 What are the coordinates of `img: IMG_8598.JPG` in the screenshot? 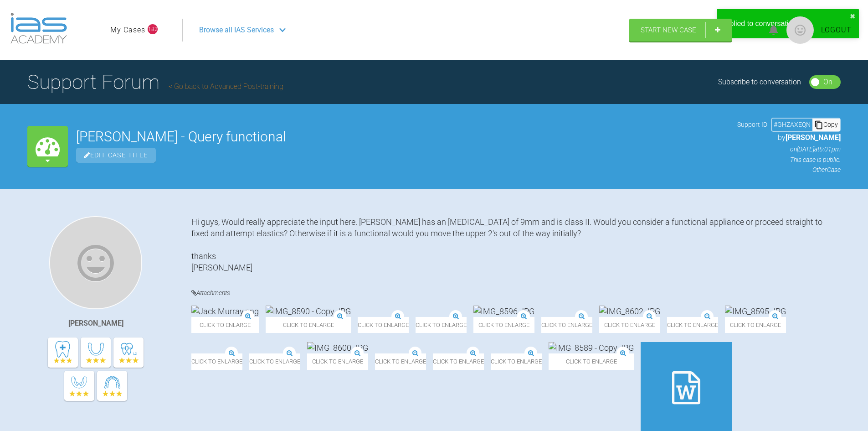 It's located at (666, 348).